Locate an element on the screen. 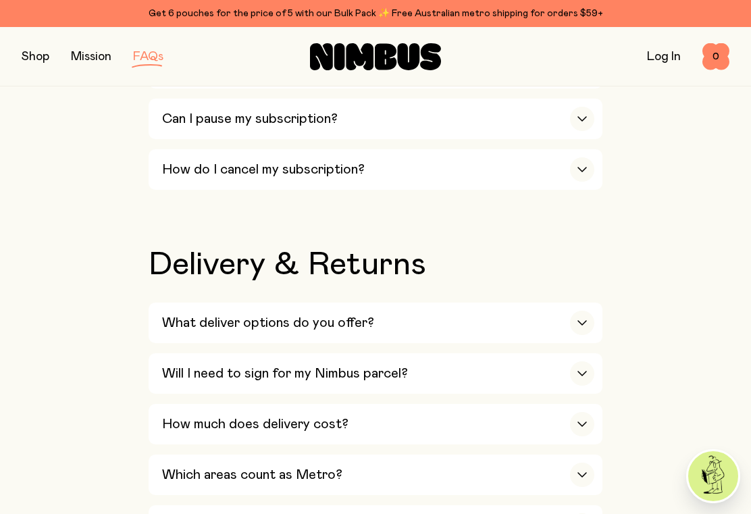 This screenshot has height=514, width=751. button: Can I pause my subscription? is located at coordinates (375, 119).